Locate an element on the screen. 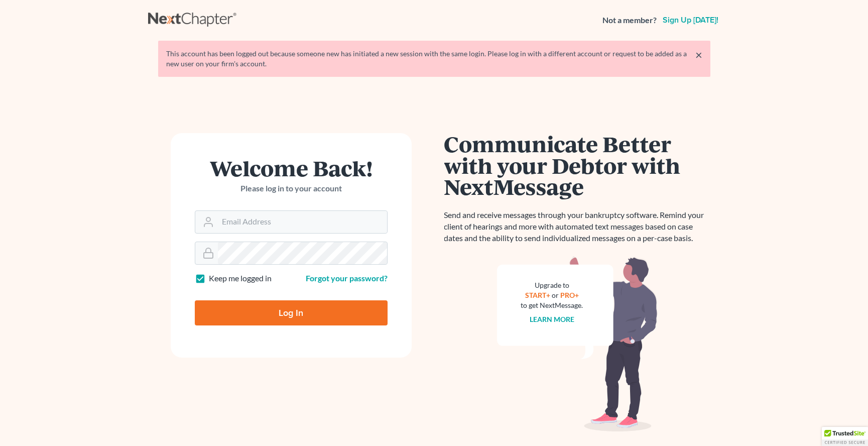 The height and width of the screenshot is (446, 868). a: Learn more is located at coordinates (552, 319).